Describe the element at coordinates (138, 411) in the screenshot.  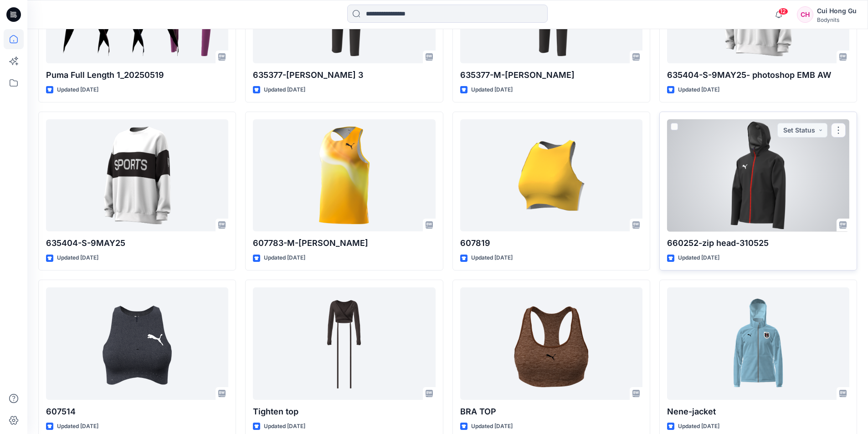
I see `p: 607514` at that location.